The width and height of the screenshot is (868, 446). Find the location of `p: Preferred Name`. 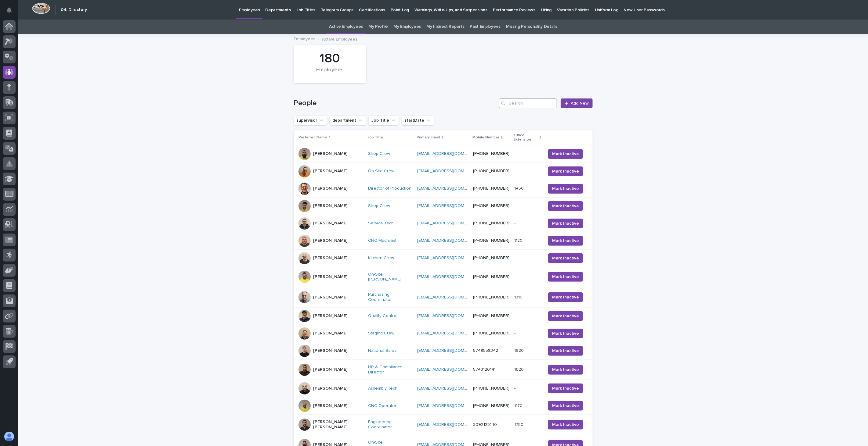

p: Preferred Name is located at coordinates (313, 137).